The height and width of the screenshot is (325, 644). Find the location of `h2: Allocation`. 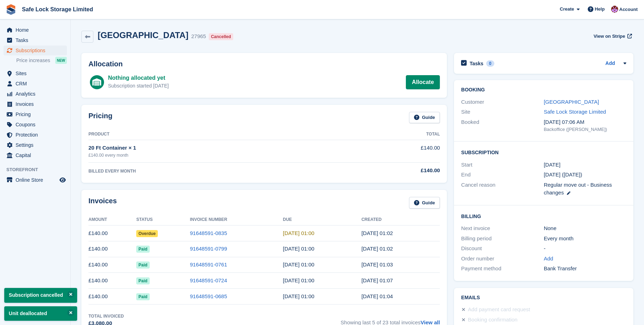

h2: Allocation is located at coordinates (264, 64).